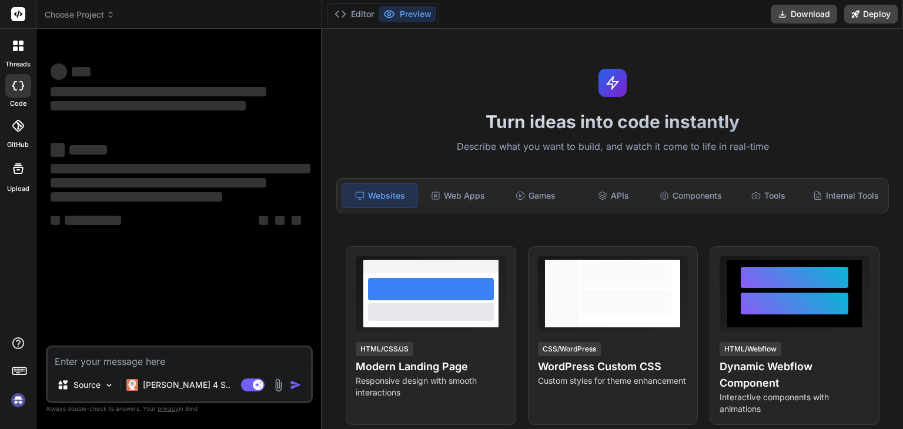 The height and width of the screenshot is (429, 903). Describe the element at coordinates (430, 367) in the screenshot. I see `h4: Modern Landing Page` at that location.